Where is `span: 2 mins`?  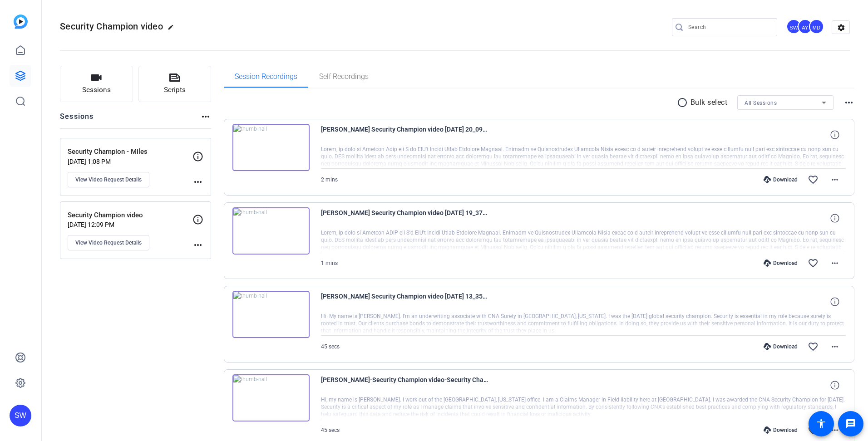 span: 2 mins is located at coordinates (329, 180).